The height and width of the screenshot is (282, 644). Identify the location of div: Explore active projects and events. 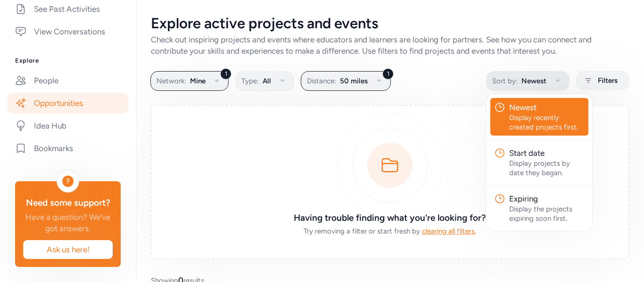
(390, 23).